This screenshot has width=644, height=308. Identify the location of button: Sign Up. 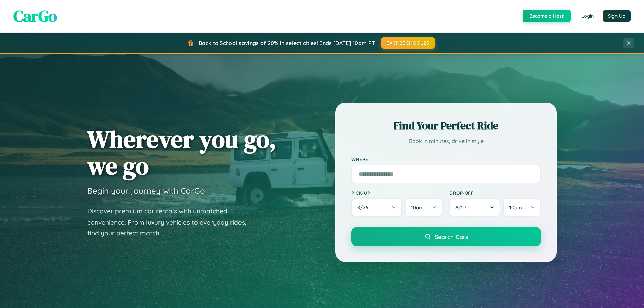
(616, 16).